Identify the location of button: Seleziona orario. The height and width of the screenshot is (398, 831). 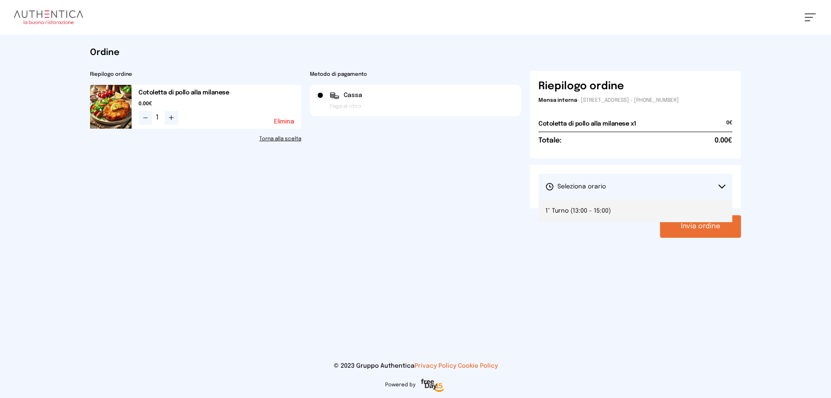
(635, 187).